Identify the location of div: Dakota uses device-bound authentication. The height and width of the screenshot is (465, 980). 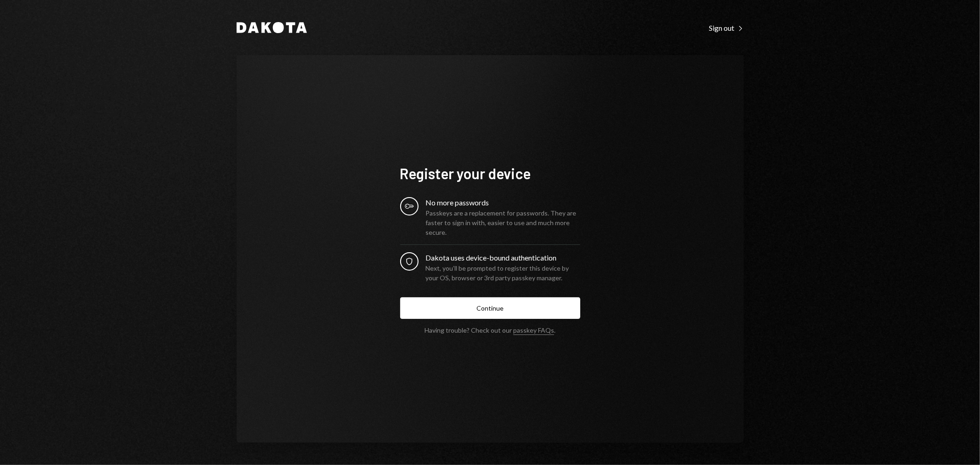
(503, 258).